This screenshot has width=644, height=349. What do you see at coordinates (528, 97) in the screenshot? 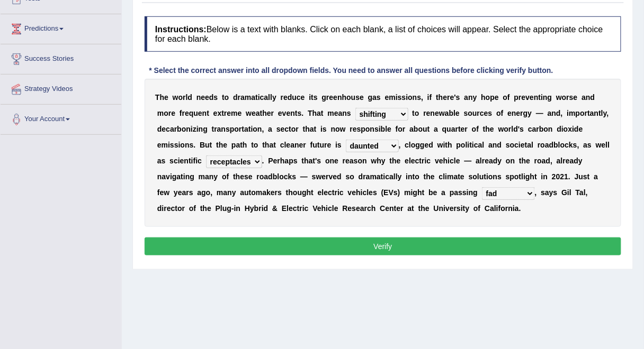
I see `b: v` at bounding box center [528, 97].